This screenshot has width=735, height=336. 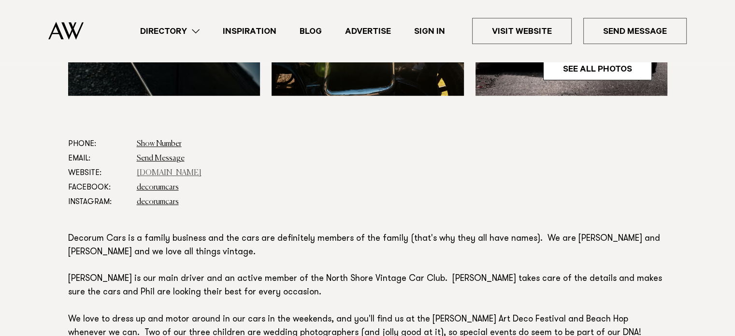 I want to click on dt: Email:, so click(x=99, y=159).